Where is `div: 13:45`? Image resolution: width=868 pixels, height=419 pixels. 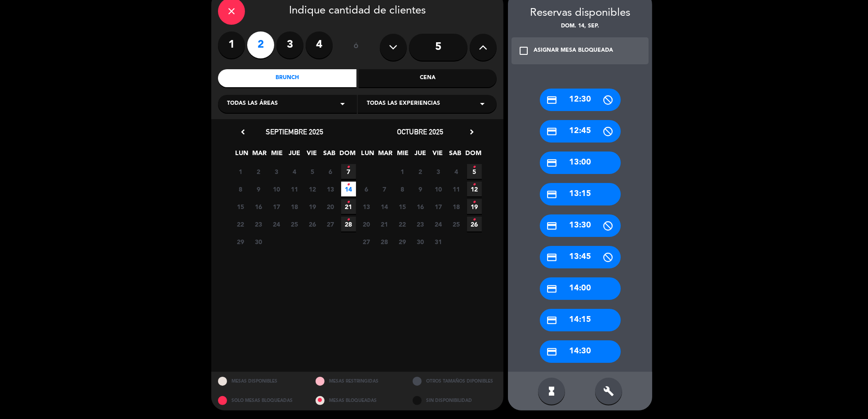 div: 13:45 is located at coordinates (580, 257).